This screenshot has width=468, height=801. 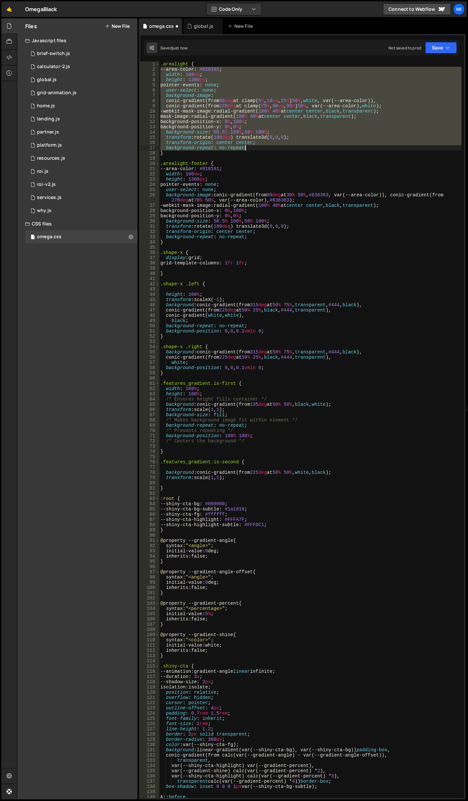 What do you see at coordinates (49, 145) in the screenshot?
I see `div: platform.js` at bounding box center [49, 145].